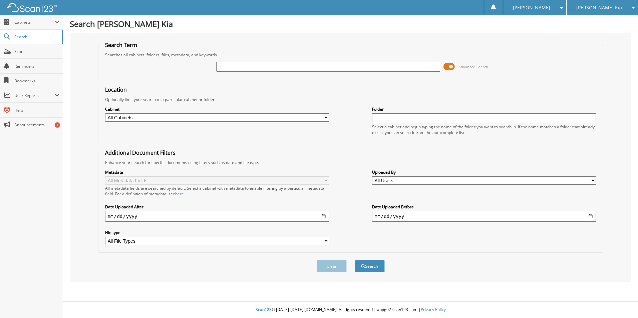 Image resolution: width=638 pixels, height=318 pixels. Describe the element at coordinates (217, 216) in the screenshot. I see `input: start` at that location.